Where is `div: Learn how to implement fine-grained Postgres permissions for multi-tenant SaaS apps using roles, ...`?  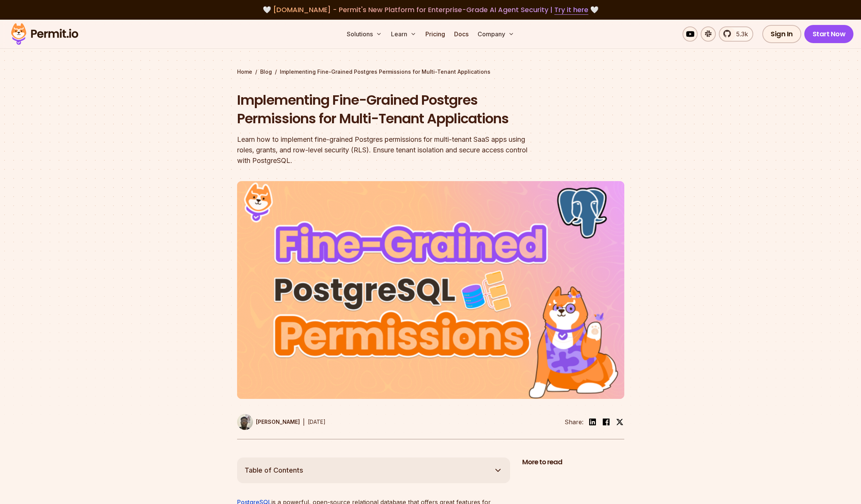
div: Learn how to implement fine-grained Postgres permissions for multi-tenant SaaS apps using roles, ... is located at coordinates (383, 150).